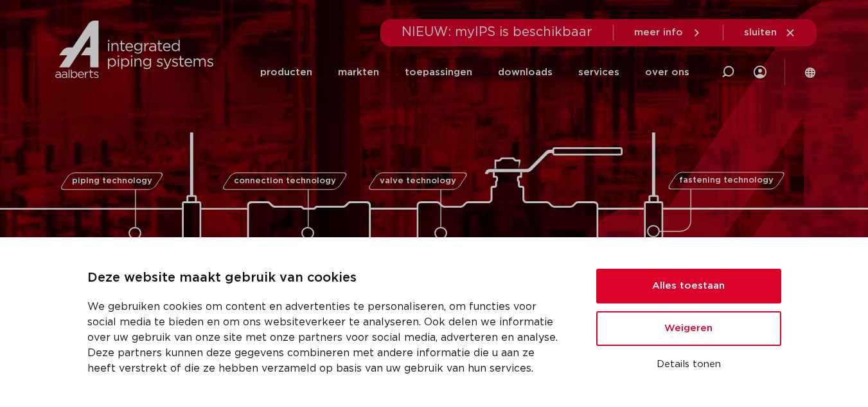  I want to click on a: over ons, so click(667, 72).